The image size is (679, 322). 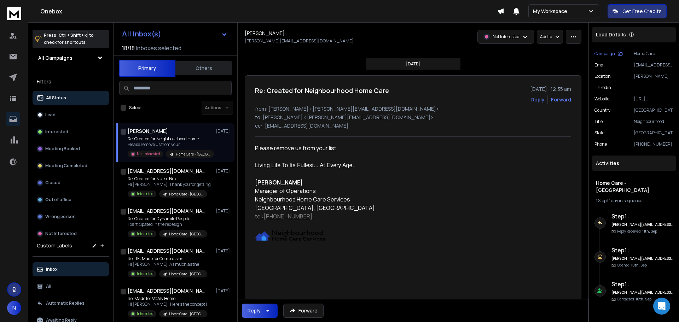 What do you see at coordinates (66, 166) in the screenshot?
I see `p: Meeting Completed` at bounding box center [66, 166].